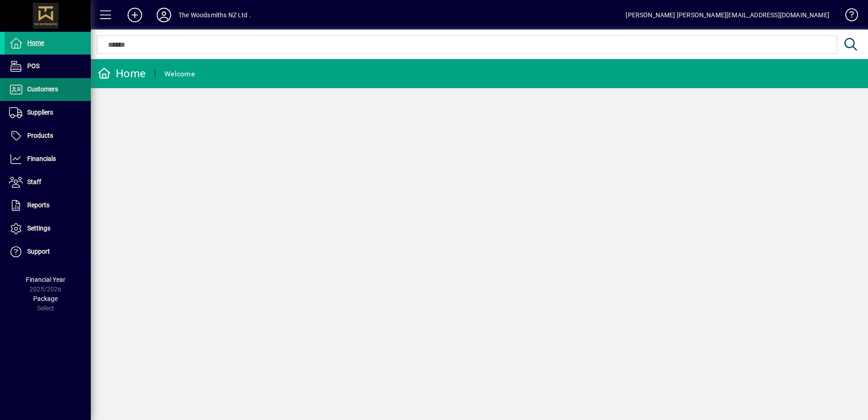 This screenshot has width=868, height=420. Describe the element at coordinates (179, 74) in the screenshot. I see `div: Welcome` at that location.